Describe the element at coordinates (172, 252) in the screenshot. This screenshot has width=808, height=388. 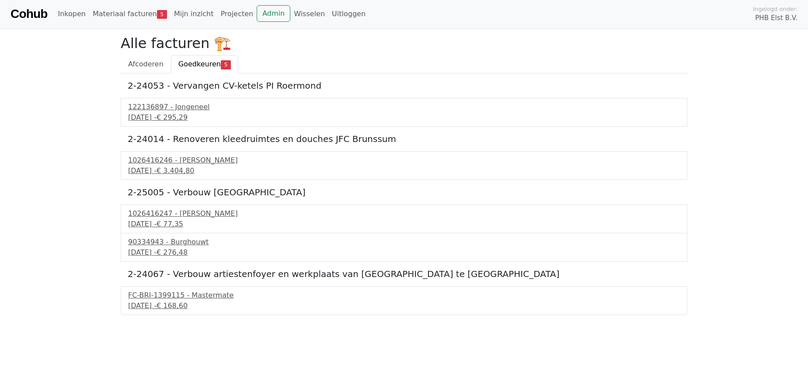
I see `span: € 276,48` at that location.